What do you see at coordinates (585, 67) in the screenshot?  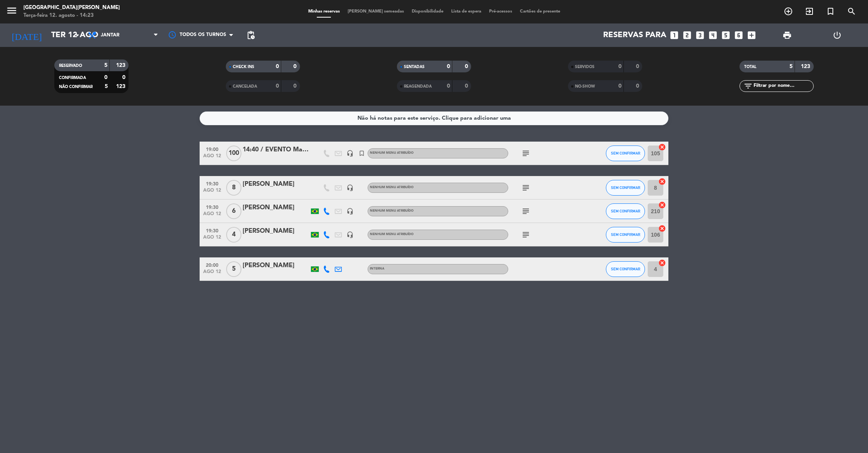 I see `span: SERVIDOS` at bounding box center [585, 67].